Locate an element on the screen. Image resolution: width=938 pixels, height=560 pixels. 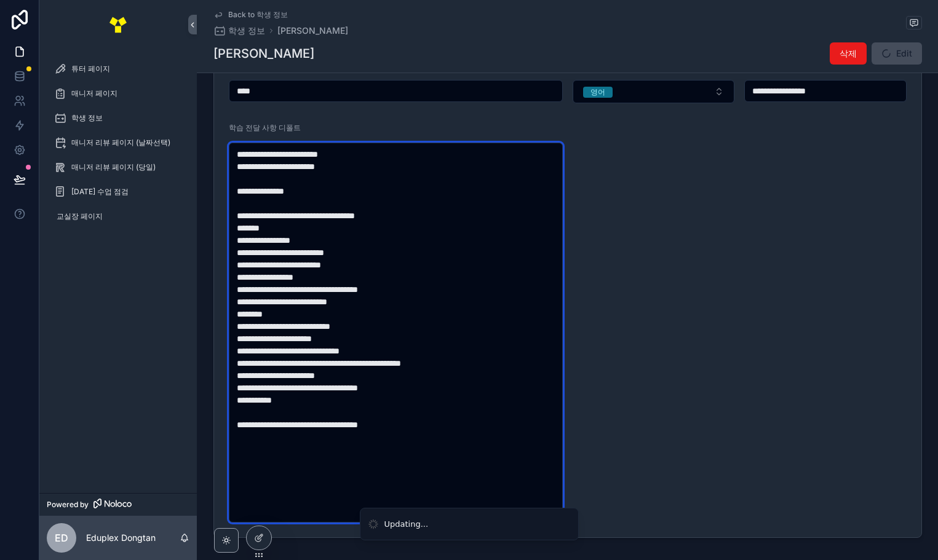
div: scrollable content is located at coordinates (118, 146).